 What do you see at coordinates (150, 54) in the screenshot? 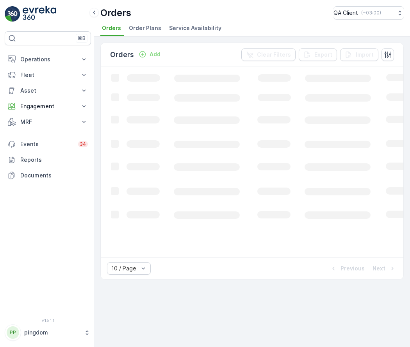
I see `button: Add` at bounding box center [150, 54].